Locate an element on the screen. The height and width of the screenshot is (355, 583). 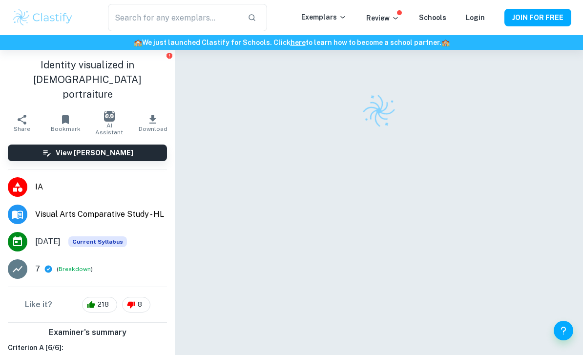
h6: Criterion A [ 6 / 6 ]: is located at coordinates (87, 347).